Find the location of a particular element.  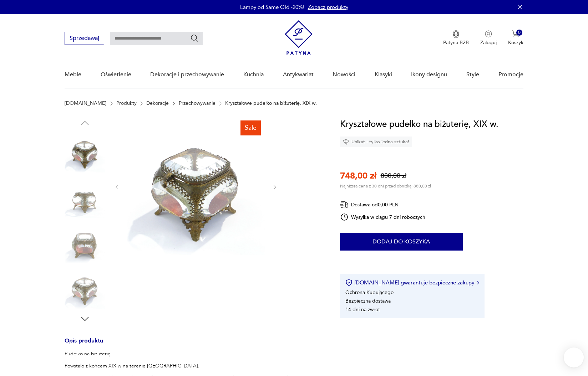

a: Dekoracje is located at coordinates (158, 103).